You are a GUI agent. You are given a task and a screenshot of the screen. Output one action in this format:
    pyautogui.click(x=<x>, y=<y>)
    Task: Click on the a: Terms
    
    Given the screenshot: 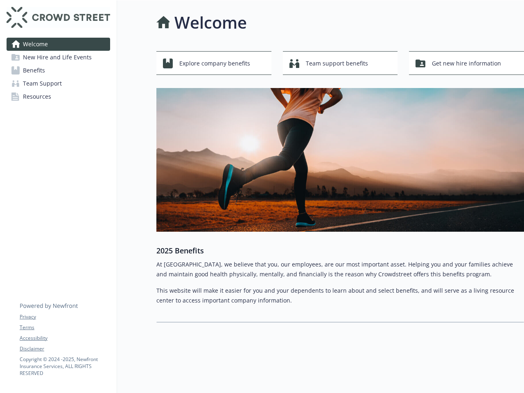 What is the action you would take?
    pyautogui.click(x=65, y=327)
    